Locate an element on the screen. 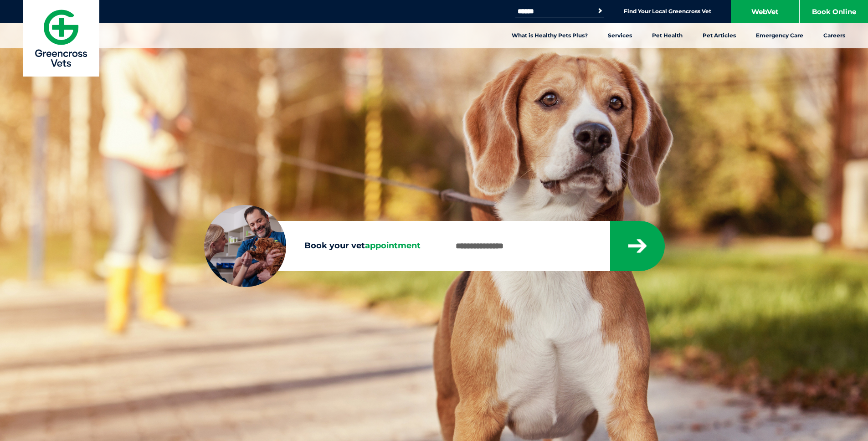  a: Careers is located at coordinates (834, 36).